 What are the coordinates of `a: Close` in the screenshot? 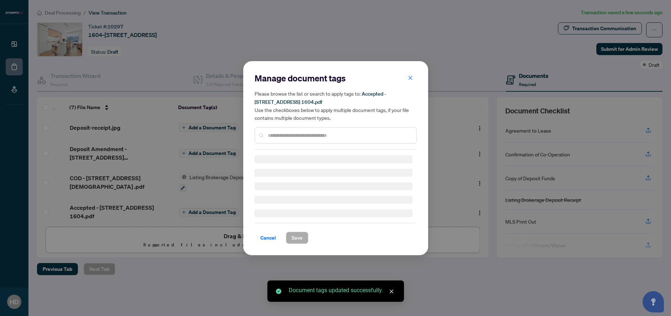 It's located at (391, 292).